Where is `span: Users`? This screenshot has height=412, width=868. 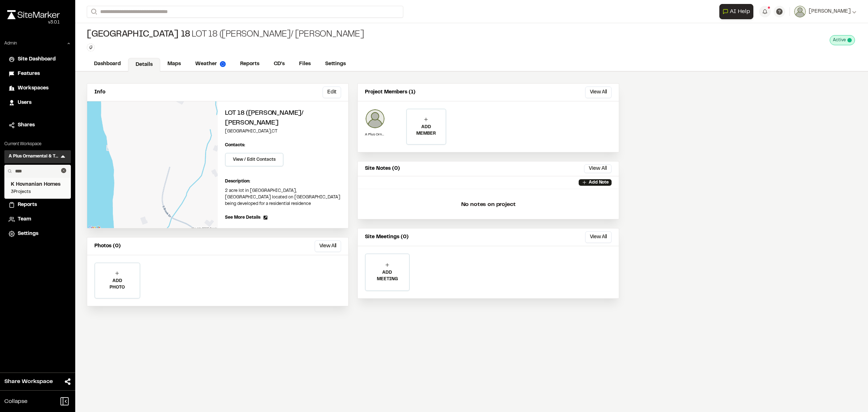
span: Users is located at coordinates (25, 103).